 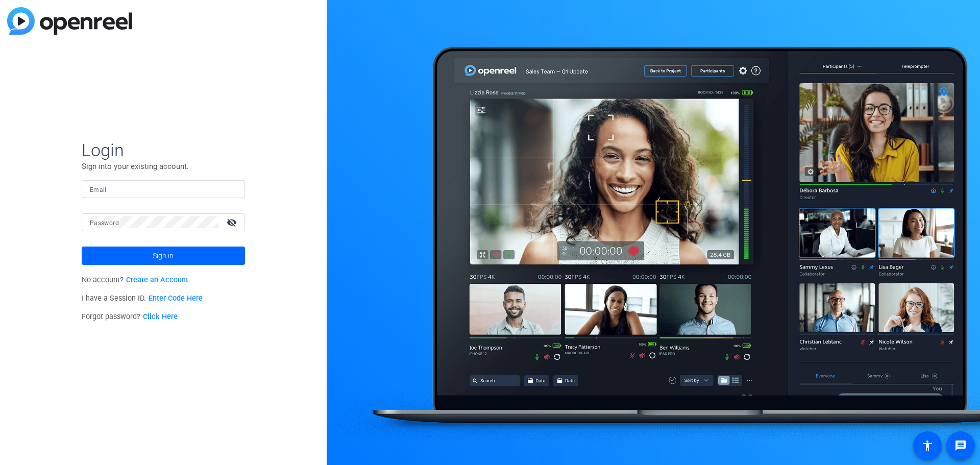 I want to click on mat-icon: accessibility, so click(x=928, y=446).